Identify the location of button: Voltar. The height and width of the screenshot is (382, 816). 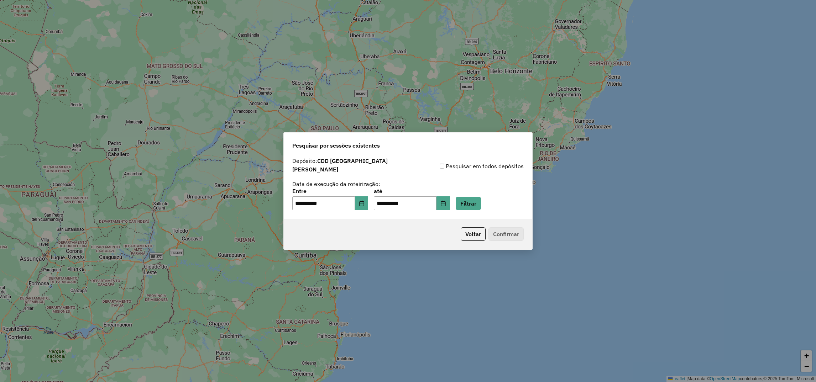
(473, 234).